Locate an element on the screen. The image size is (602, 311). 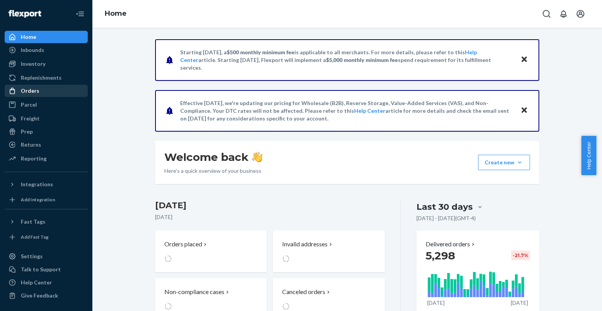
p: Orders placed is located at coordinates (183, 244).